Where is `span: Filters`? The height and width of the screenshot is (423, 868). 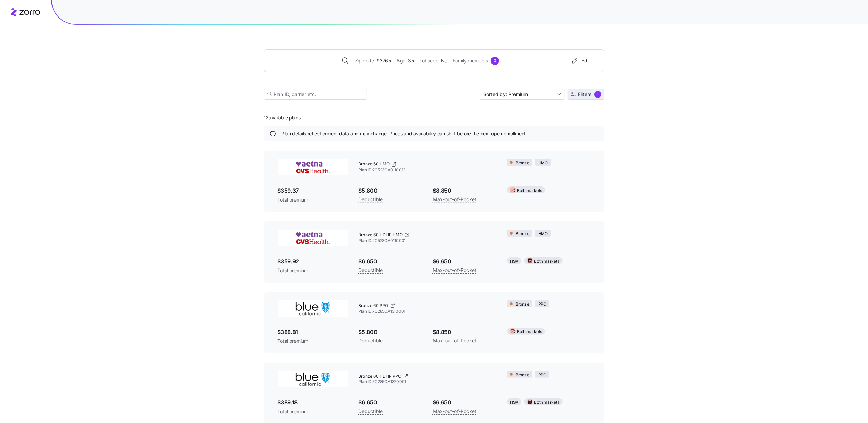 span: Filters is located at coordinates (585, 94).